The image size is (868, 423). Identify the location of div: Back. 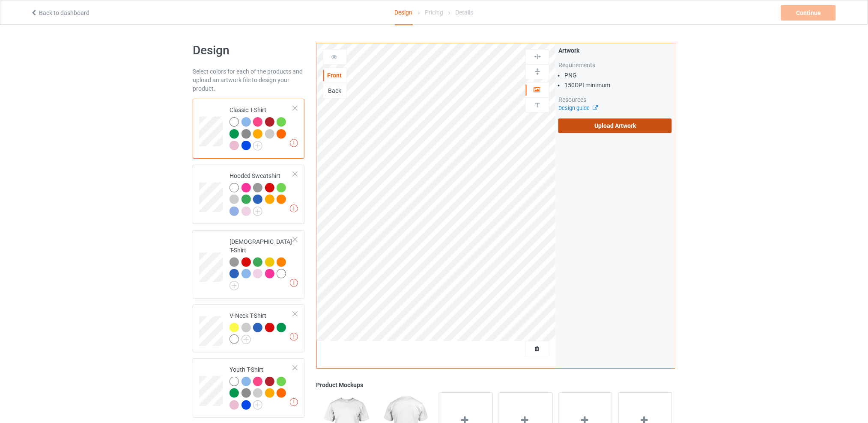
(335, 90).